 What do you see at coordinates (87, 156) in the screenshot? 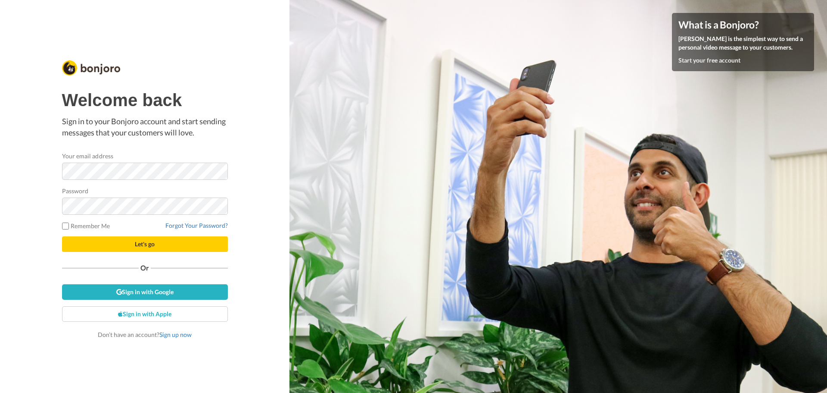
I see `label: Your email address` at bounding box center [87, 156].